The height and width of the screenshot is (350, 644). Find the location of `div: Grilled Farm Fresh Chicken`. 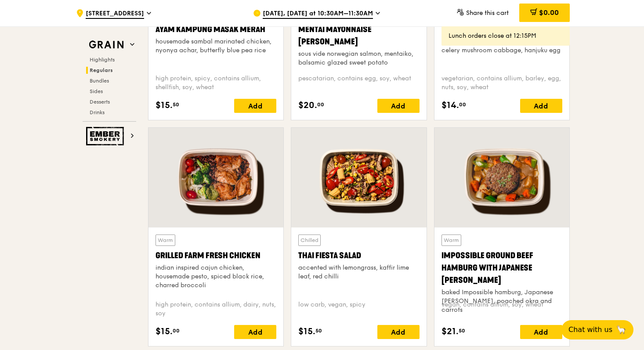

div: Grilled Farm Fresh Chicken is located at coordinates (215, 256).